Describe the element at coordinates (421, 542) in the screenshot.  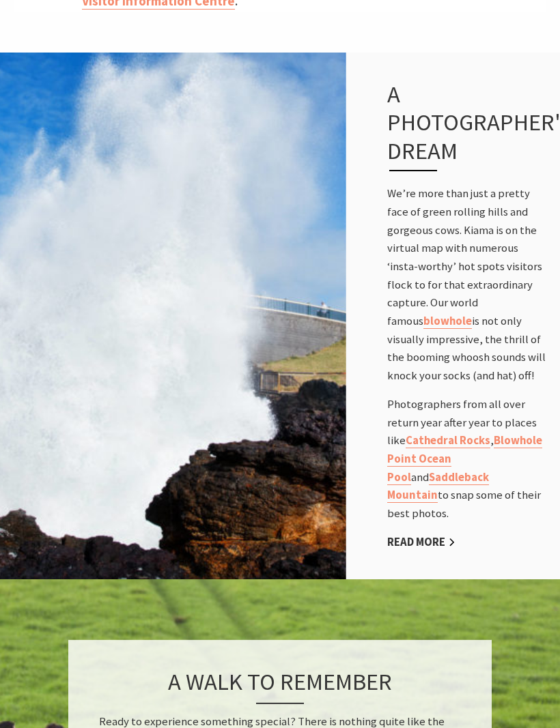
I see `a: Read More` at that location.